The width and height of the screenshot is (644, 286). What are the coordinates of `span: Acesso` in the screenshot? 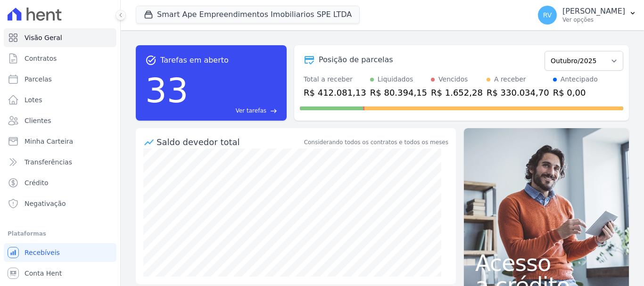 It's located at (547, 263).